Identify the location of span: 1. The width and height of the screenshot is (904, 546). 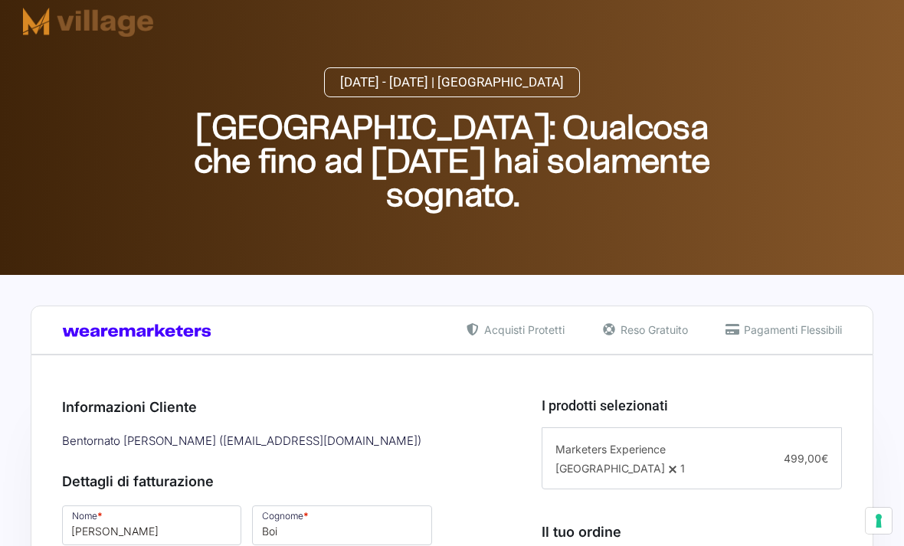
(682, 468).